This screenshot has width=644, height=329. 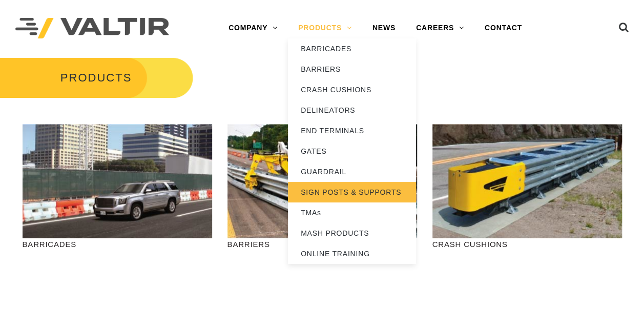 What do you see at coordinates (325, 28) in the screenshot?
I see `a: PRODUCTS` at bounding box center [325, 28].